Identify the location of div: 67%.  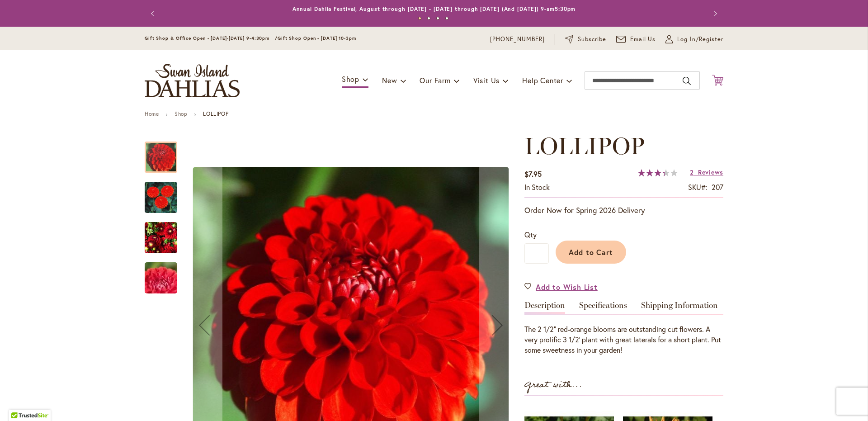
(658, 172).